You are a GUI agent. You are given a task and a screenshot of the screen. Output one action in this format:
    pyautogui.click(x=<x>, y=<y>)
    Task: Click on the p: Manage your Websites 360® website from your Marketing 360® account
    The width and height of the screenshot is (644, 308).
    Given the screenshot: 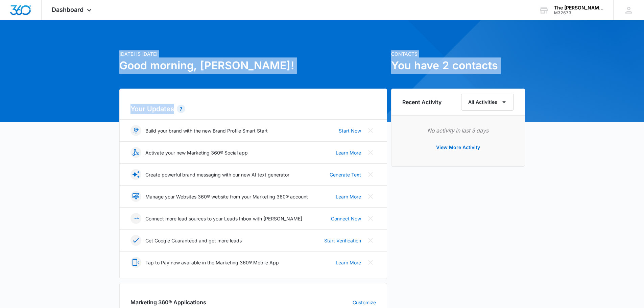 What is the action you would take?
    pyautogui.click(x=226, y=197)
    